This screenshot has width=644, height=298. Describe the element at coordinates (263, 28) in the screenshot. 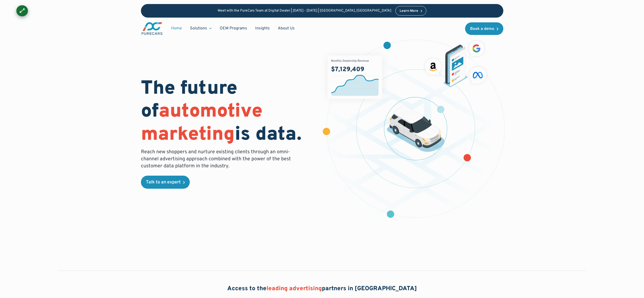

I see `a: Insights` at that location.